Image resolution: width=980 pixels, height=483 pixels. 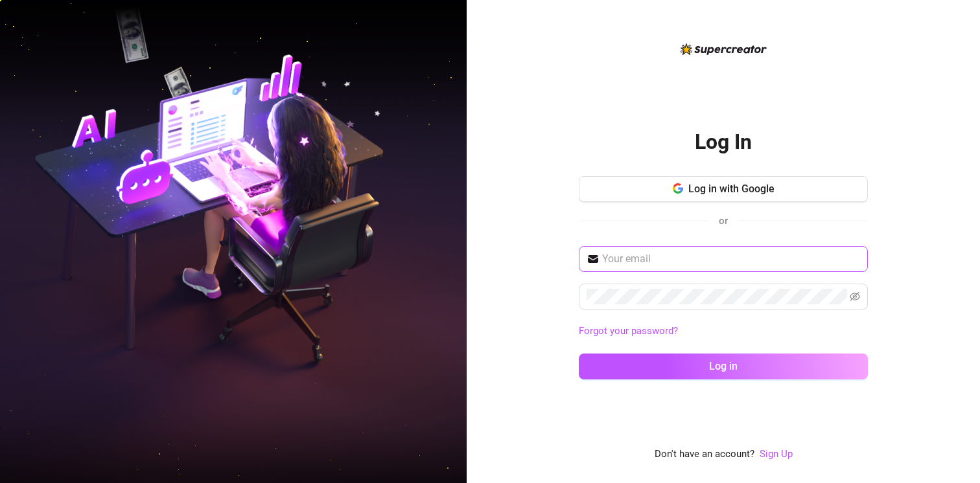 What do you see at coordinates (723, 49) in the screenshot?
I see `img: logo-BBDzfeDw.svg` at bounding box center [723, 49].